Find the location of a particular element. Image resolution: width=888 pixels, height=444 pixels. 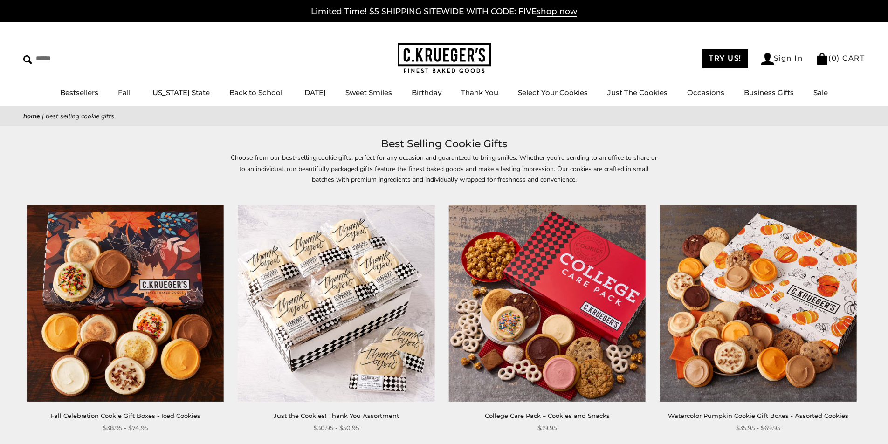

img: College Care Pack – Cookies and Snacks is located at coordinates (547, 304).